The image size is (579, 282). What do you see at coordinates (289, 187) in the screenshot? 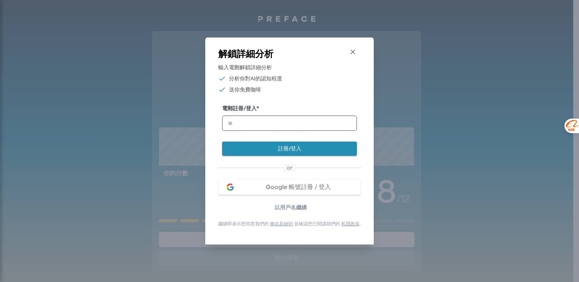
I see `a: google loginGoogle 帳號註冊 / 登入` at bounding box center [289, 187].